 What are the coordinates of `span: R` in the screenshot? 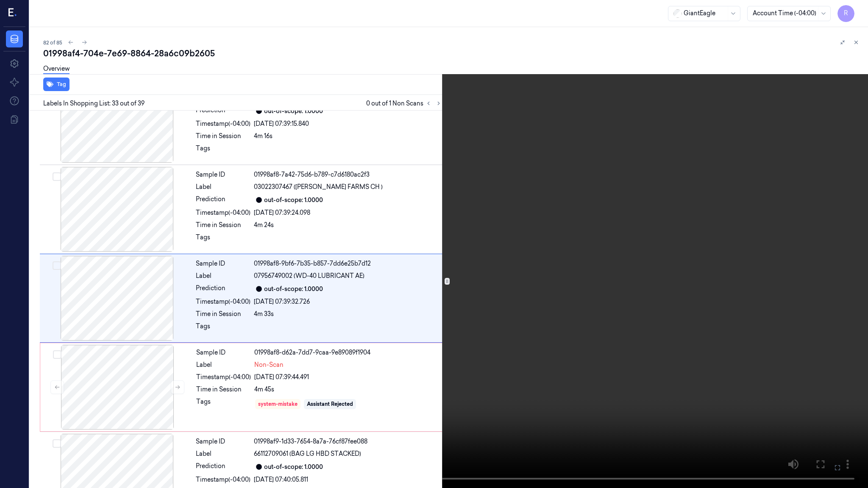 It's located at (846, 14).